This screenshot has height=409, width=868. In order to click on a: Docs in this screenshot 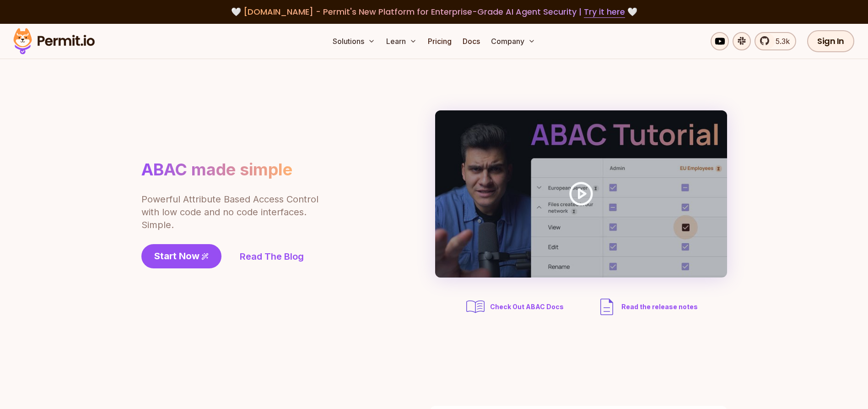, I will do `click(472, 41)`.